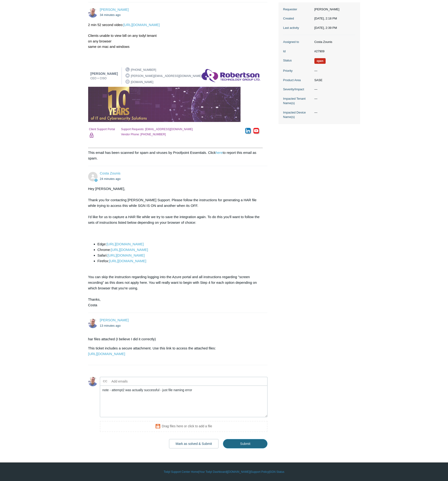  Describe the element at coordinates (176, 41) in the screenshot. I see `div: on any browser` at that location.